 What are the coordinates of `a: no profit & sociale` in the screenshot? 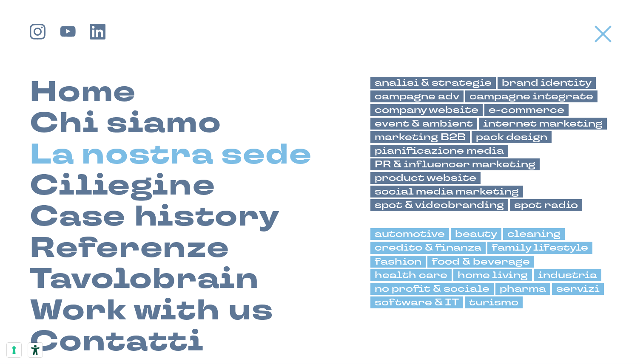 It's located at (432, 289).